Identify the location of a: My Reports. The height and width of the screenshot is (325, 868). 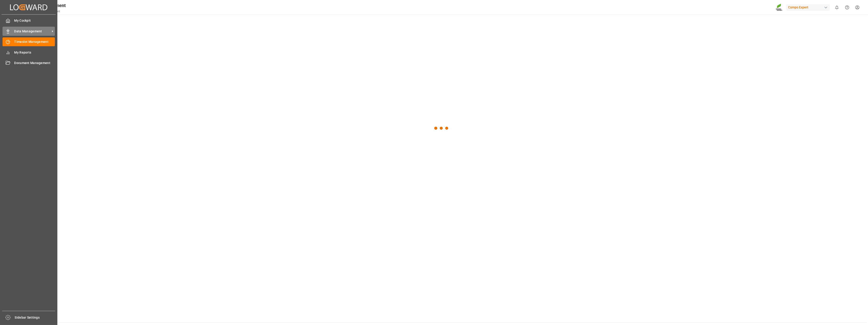
(29, 52).